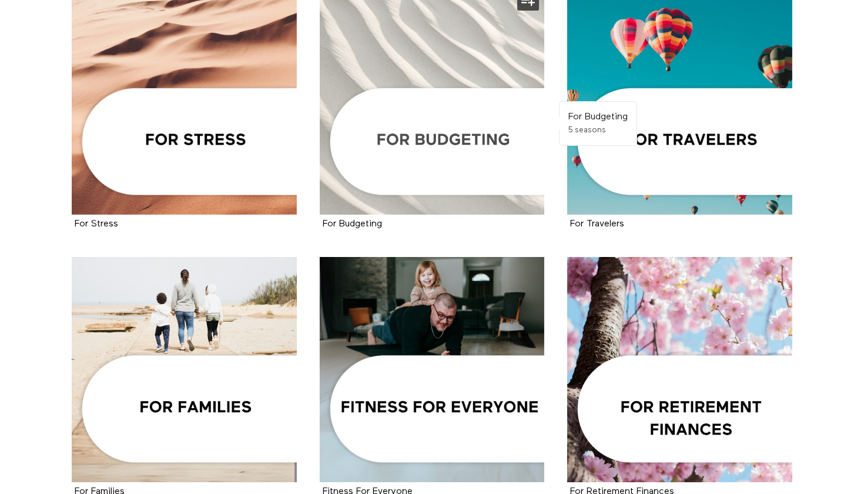 Image resolution: width=864 pixels, height=494 pixels. I want to click on a: For Travelers, so click(597, 223).